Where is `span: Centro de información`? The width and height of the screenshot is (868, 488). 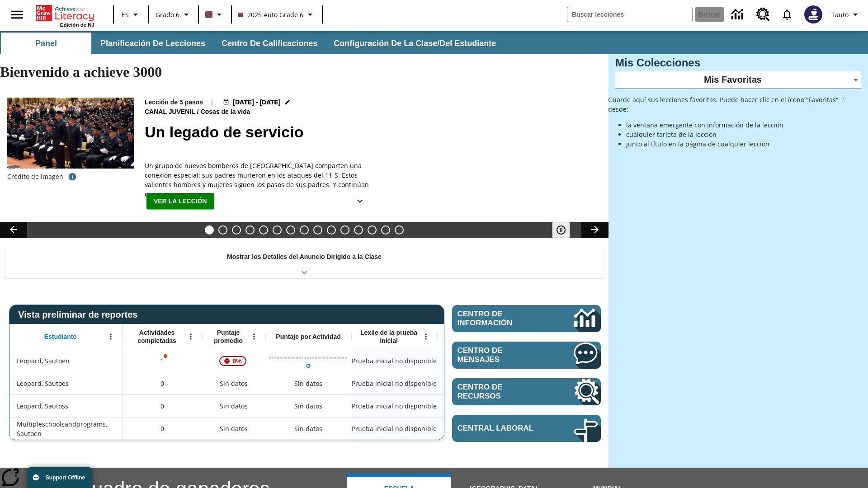 span: Centro de información is located at coordinates (500, 319).